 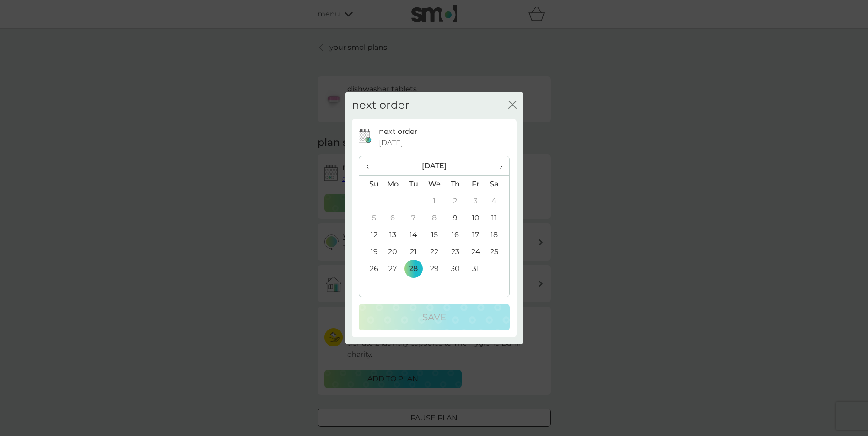 What do you see at coordinates (381, 105) in the screenshot?
I see `h2: next order` at bounding box center [381, 105].